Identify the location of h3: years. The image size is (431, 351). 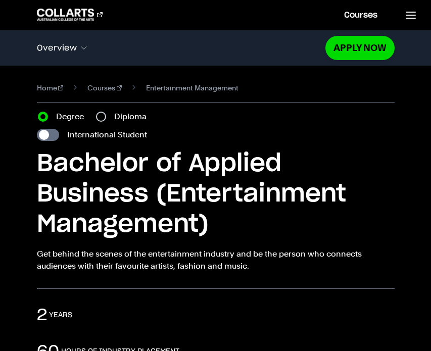
(61, 315).